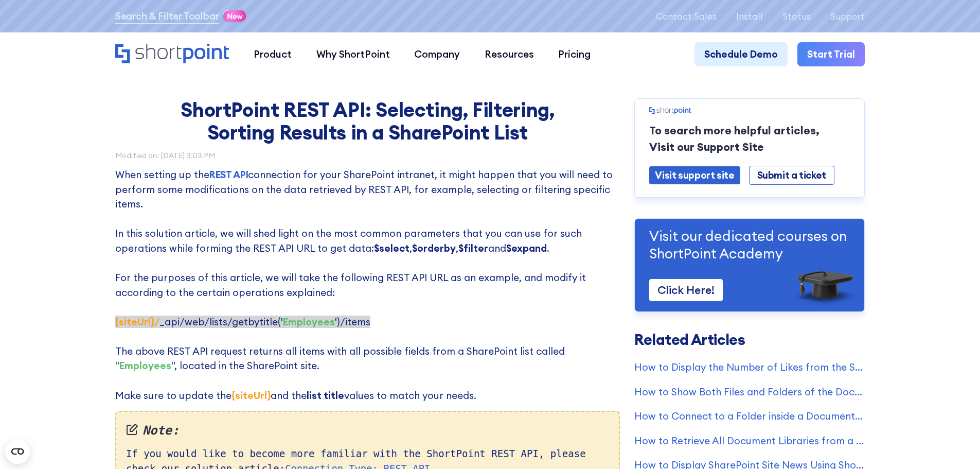 The image size is (980, 469). Describe the element at coordinates (353, 54) in the screenshot. I see `a: Why ShortPoint` at that location.